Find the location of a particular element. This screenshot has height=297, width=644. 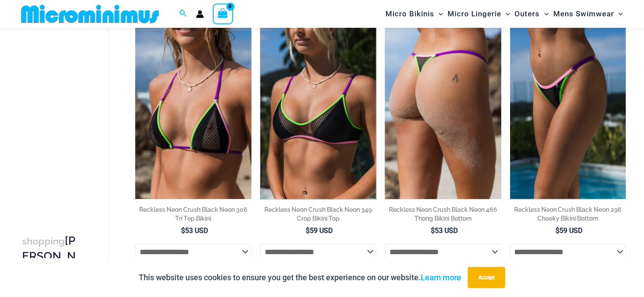

a: Reckless Neon Crush Black Neon 306 Tri Top Bikini is located at coordinates (193, 215).